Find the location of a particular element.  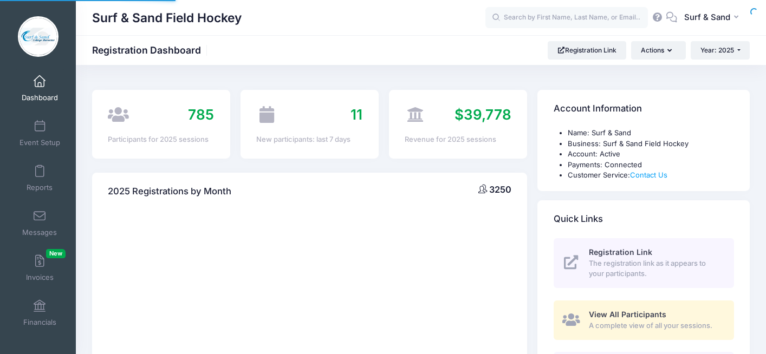

div: Participants for 2025 sessions is located at coordinates (161, 140).